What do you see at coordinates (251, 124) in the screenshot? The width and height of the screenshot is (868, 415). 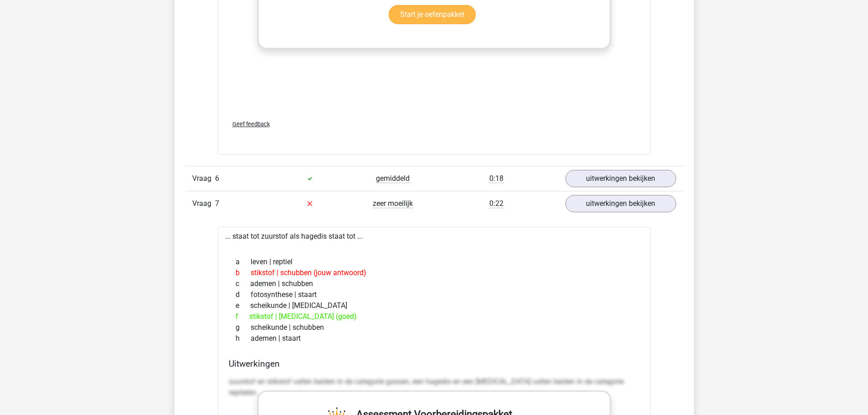 I see `span: Geef feedback` at bounding box center [251, 124].